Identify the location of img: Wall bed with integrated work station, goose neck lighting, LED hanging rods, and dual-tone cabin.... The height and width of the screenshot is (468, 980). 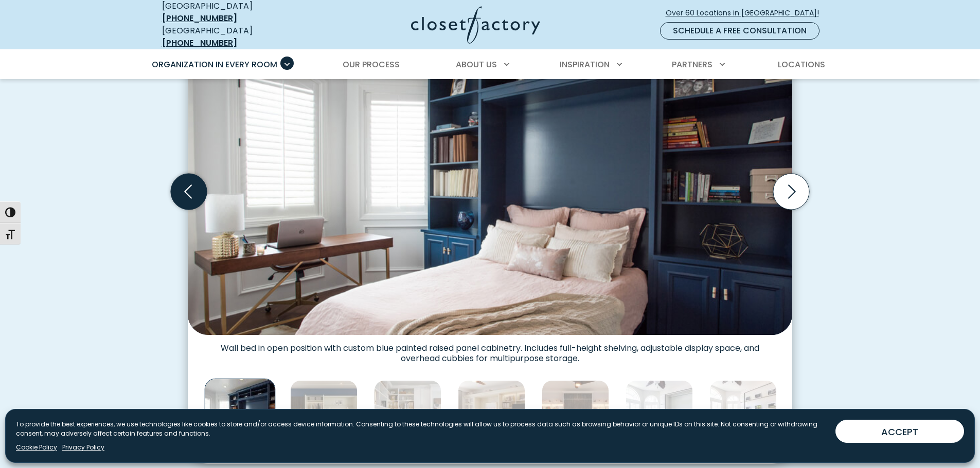
(323, 414).